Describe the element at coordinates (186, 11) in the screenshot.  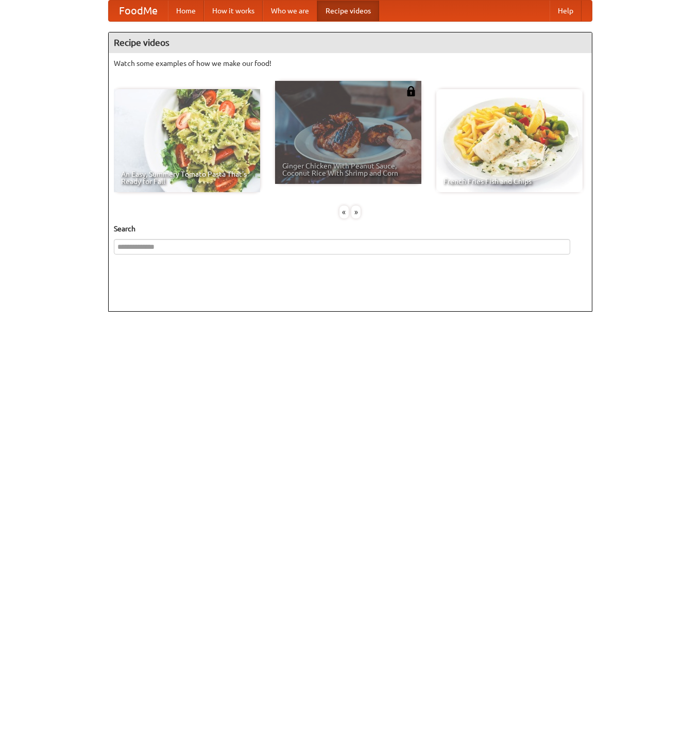
I see `a: Home` at that location.